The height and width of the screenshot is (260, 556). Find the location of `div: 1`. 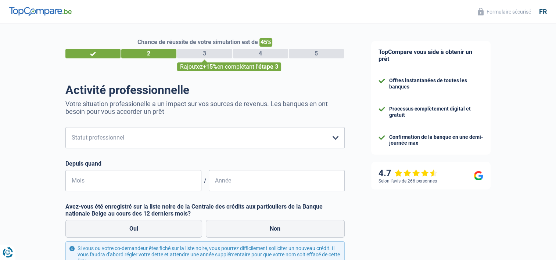

div: 1 is located at coordinates (93, 54).